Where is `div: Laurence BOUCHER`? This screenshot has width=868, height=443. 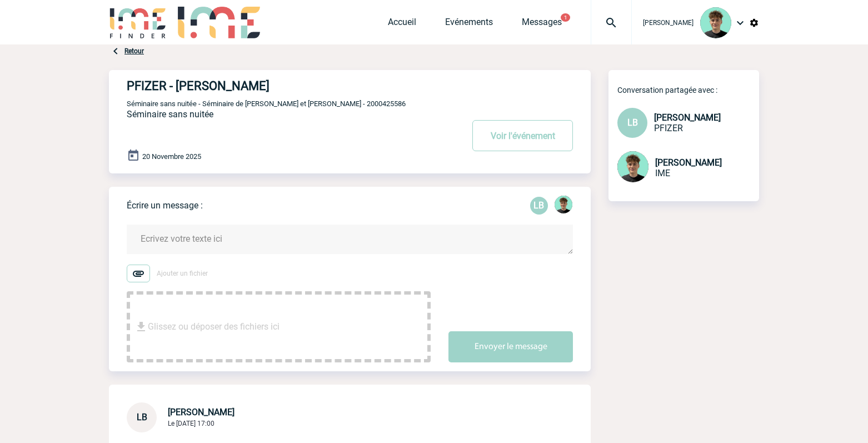 div: Laurence BOUCHER is located at coordinates (539, 206).